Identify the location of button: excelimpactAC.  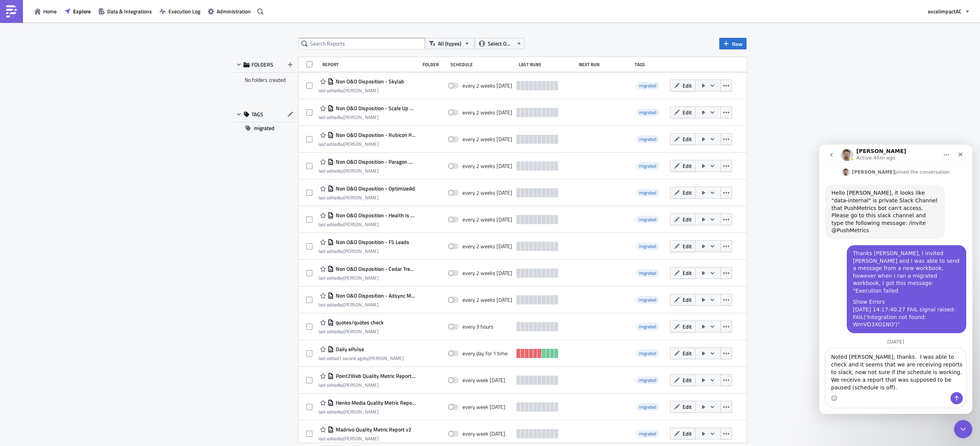
(949, 11).